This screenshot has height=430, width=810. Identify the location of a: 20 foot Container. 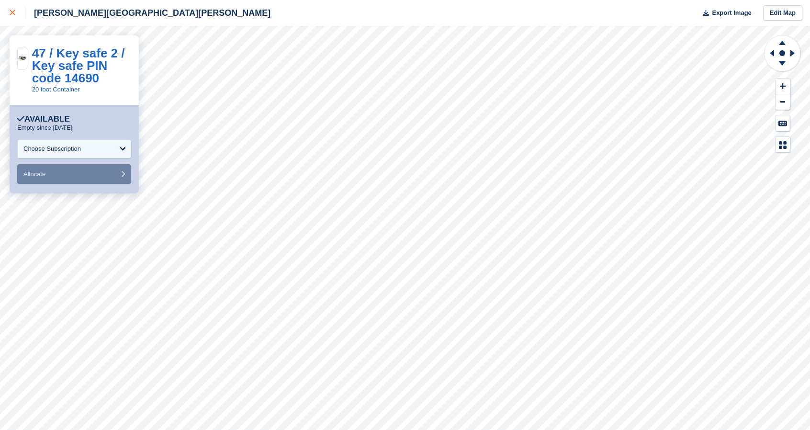
(56, 89).